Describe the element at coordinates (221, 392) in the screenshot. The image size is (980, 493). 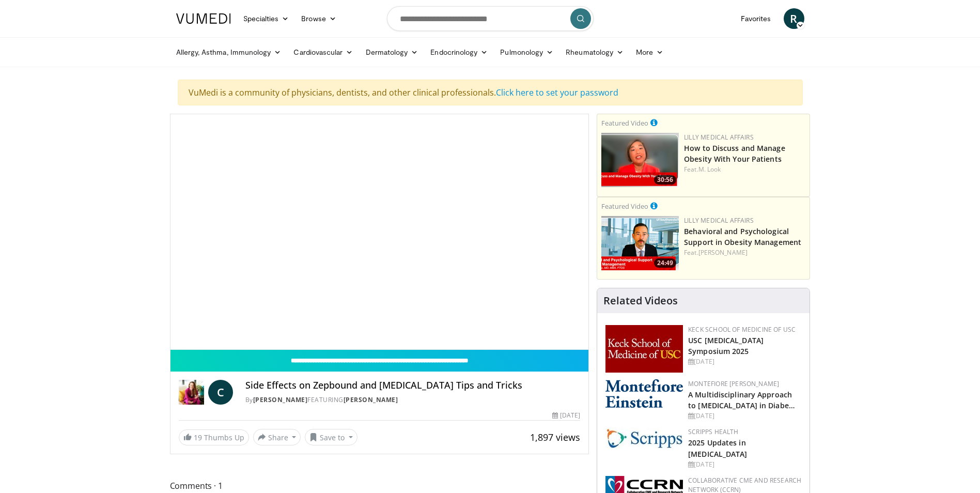
I see `a: C` at that location.